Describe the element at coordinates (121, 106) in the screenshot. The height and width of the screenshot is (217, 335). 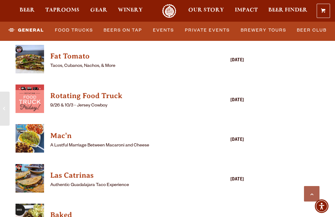
I see `p: 9/26 & 10/3 - Jersey Cowboy` at that location.